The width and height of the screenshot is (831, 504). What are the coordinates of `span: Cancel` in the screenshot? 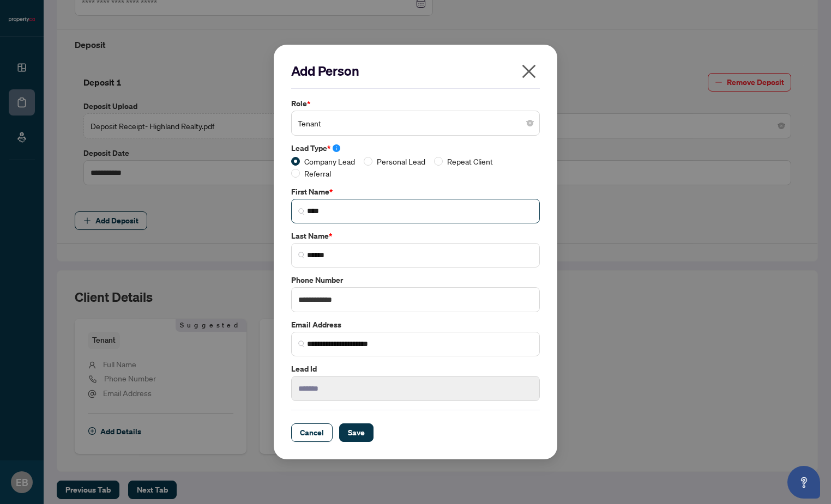 It's located at (312, 433).